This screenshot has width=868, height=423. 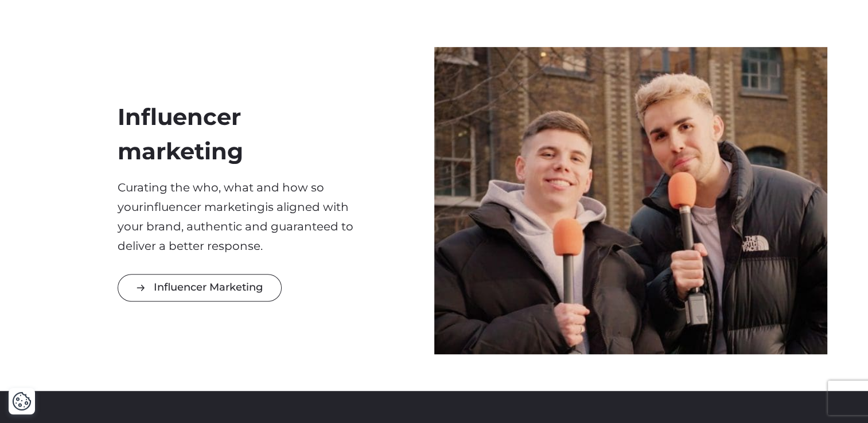 I want to click on h2: Influencer marketing, so click(x=237, y=134).